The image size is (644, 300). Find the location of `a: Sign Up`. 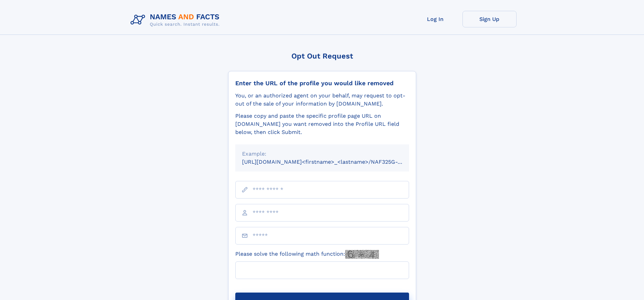

a: Sign Up is located at coordinates (489, 19).